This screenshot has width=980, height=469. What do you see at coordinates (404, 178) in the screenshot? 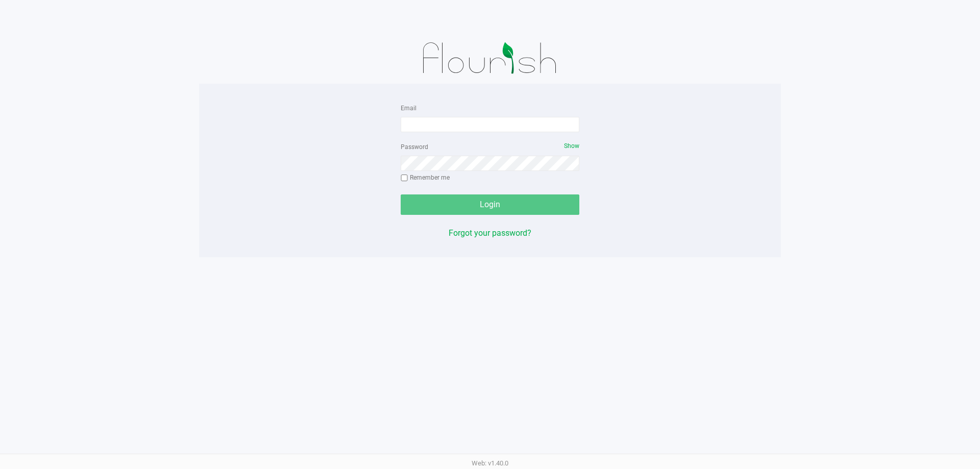
I see `input: Remember me` at bounding box center [404, 178].